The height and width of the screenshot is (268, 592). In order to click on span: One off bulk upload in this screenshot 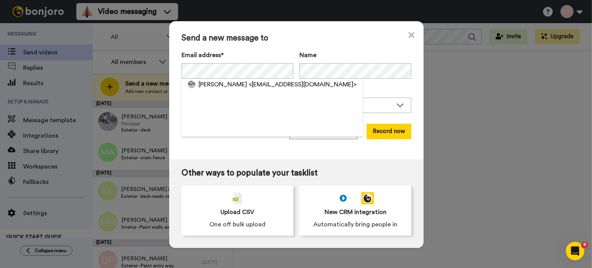, I will do `click(237, 224)`.